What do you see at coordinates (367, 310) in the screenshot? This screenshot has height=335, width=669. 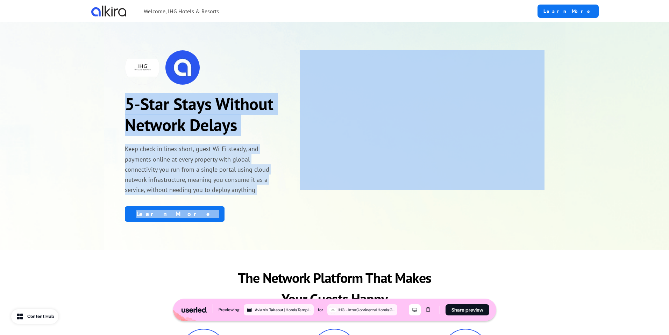 I see `div: IHG - InterContinental Hotels Group` at bounding box center [367, 310].